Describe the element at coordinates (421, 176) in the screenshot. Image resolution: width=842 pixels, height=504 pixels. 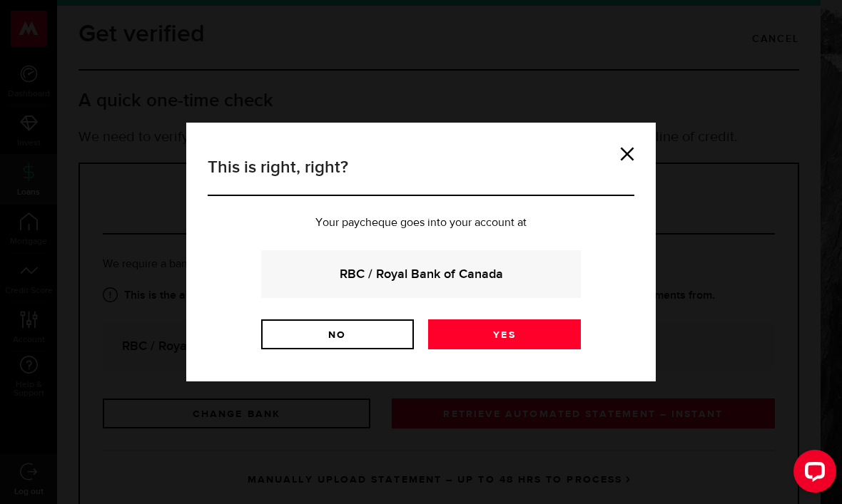
I see `h3: This is right, right?` at that location.